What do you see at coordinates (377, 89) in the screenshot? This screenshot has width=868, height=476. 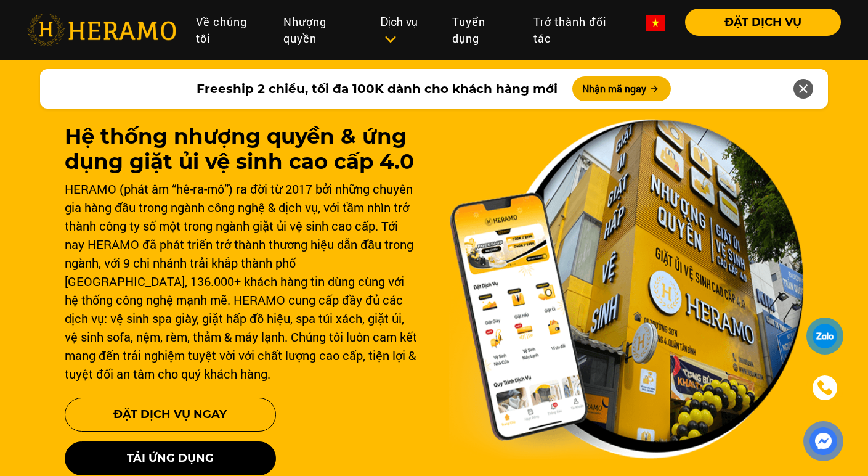 I see `span: Freeship 2 chiều, tối đa 100K dành cho khách hàng mới` at bounding box center [377, 89].